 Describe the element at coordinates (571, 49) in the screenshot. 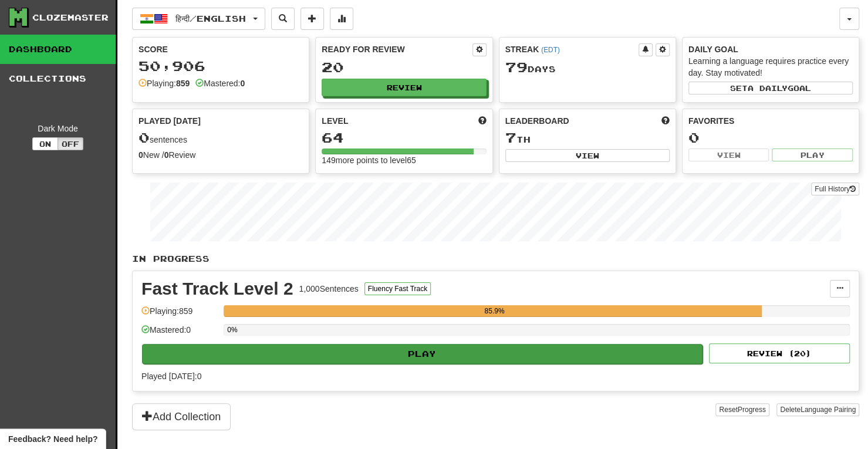

I see `div: Streak` at that location.